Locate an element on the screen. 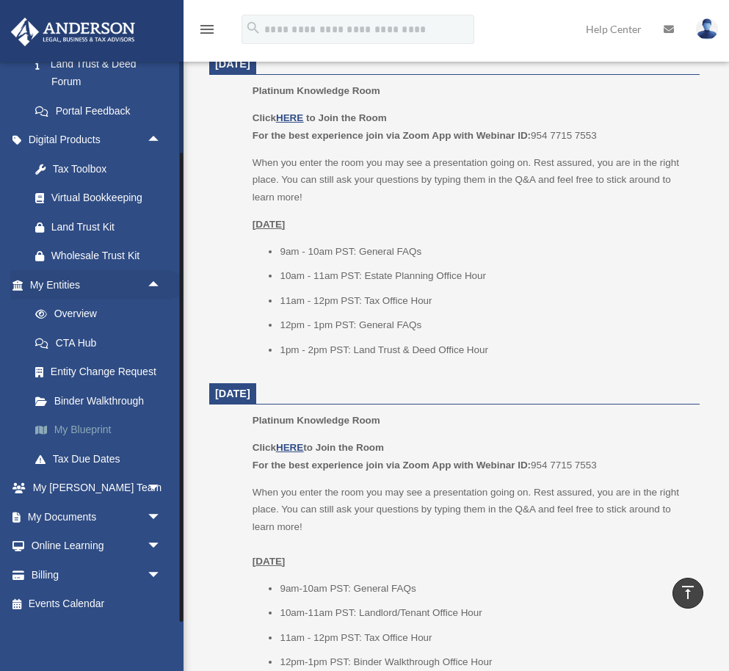 The width and height of the screenshot is (729, 671). a: Overview is located at coordinates (102, 314).